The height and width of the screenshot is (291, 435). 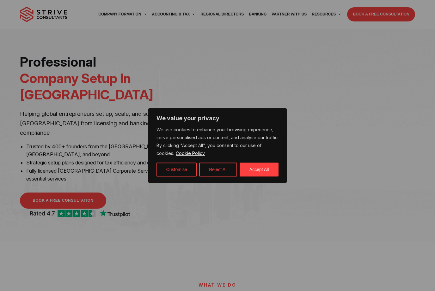 What do you see at coordinates (217, 146) in the screenshot?
I see `div: We value your privacy` at bounding box center [217, 146].